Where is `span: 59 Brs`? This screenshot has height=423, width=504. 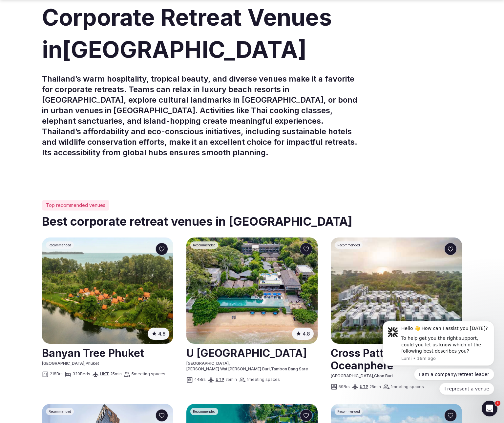
span: 59 Brs is located at coordinates (344, 386).